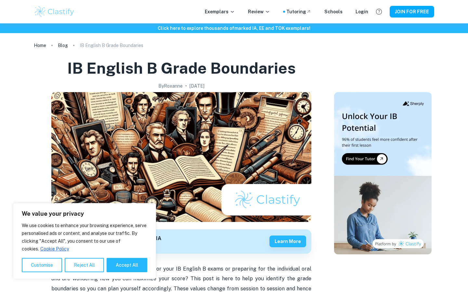 The height and width of the screenshot is (292, 468). I want to click on a: Home, so click(40, 45).